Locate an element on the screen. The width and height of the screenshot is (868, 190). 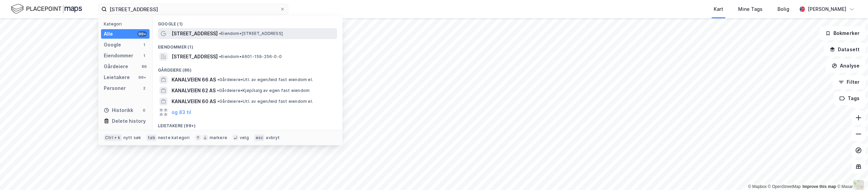
div: avbryt is located at coordinates (273, 138).